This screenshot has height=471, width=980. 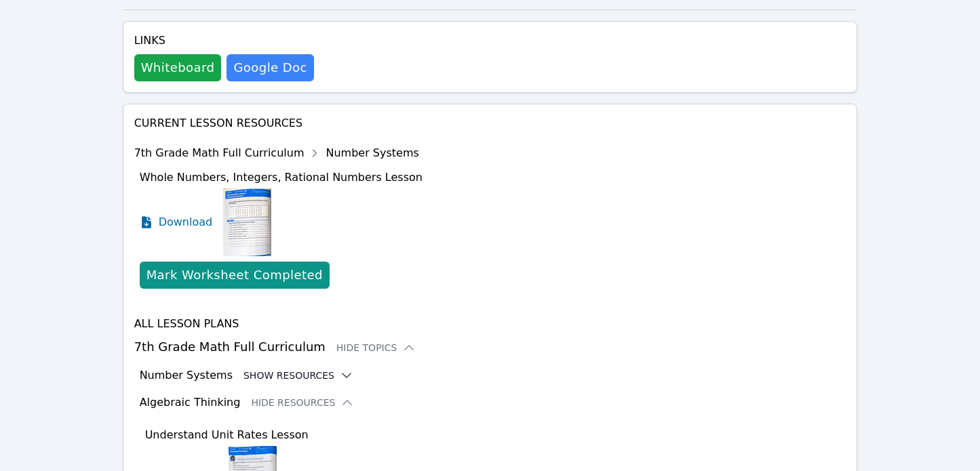 I want to click on span: Download, so click(x=186, y=222).